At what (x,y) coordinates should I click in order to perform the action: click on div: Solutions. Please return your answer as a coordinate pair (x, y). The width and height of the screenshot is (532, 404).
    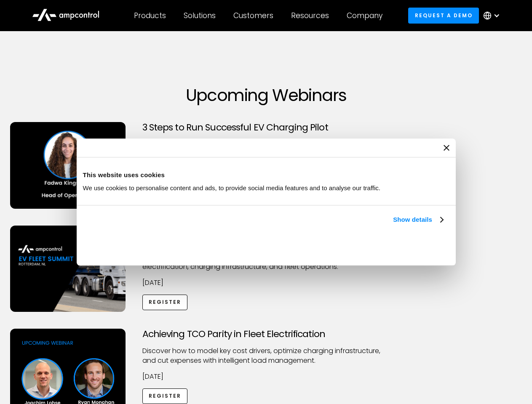
    Looking at the image, I should click on (200, 16).